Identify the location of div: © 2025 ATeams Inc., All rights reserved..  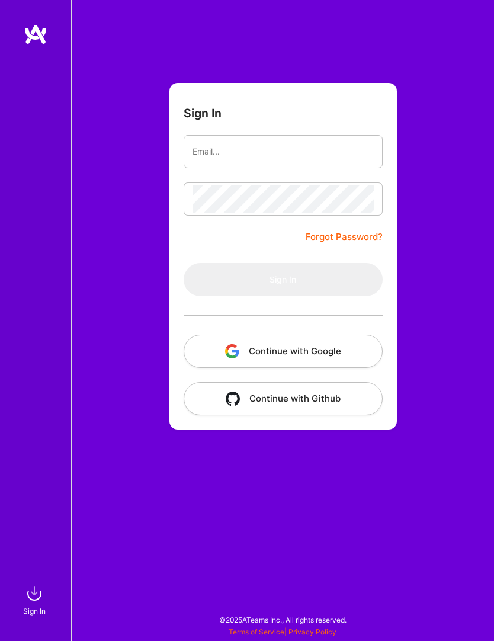
(282, 620).